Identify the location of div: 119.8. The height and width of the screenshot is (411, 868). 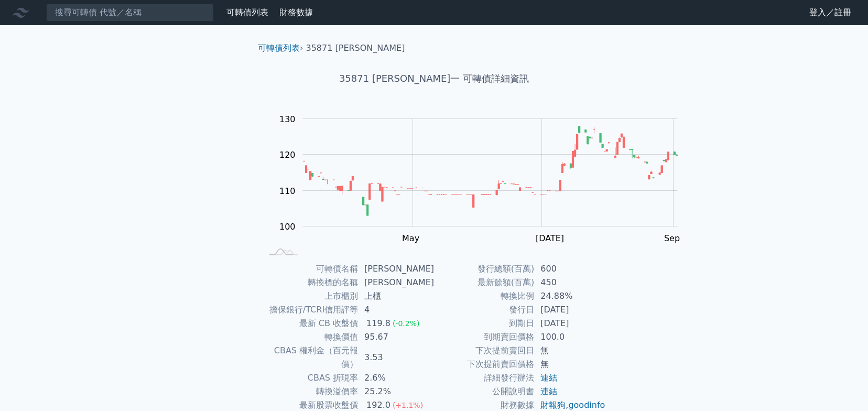
(379, 324).